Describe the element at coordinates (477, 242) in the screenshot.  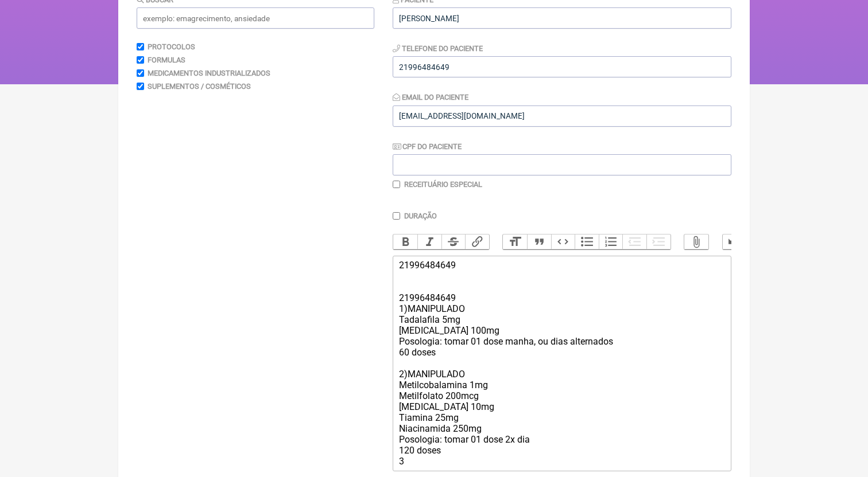
I see `button: Link` at that location.